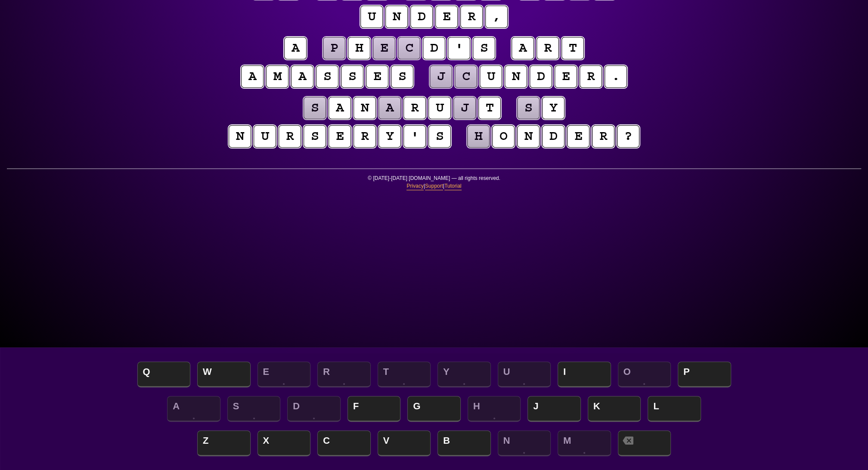 This screenshot has width=868, height=470. I want to click on span: C, so click(344, 443).